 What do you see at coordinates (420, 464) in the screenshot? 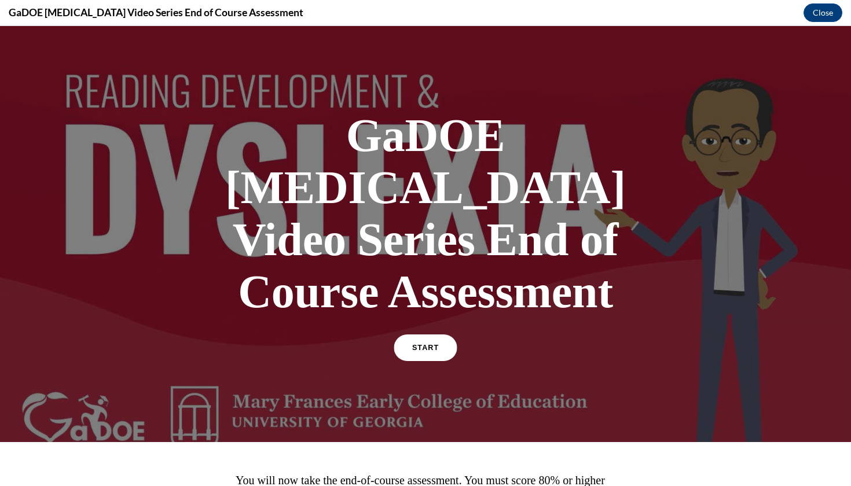
I see `span: You will now take the end-of-course assessment. You must score 80% or higher to pass the assessme...` at bounding box center [420, 464].